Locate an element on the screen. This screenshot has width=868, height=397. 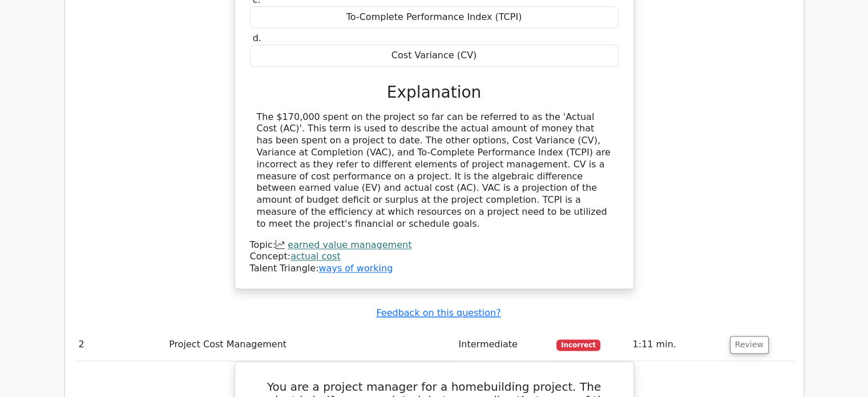
span: d. is located at coordinates (257, 38).